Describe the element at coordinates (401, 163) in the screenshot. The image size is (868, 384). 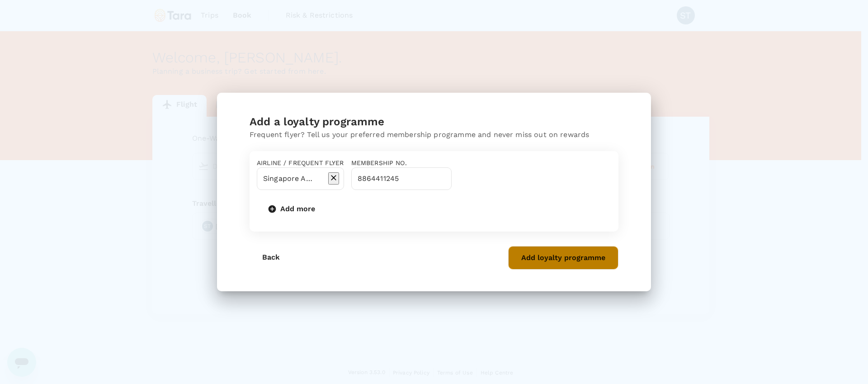
I see `div: Membership No.` at that location.